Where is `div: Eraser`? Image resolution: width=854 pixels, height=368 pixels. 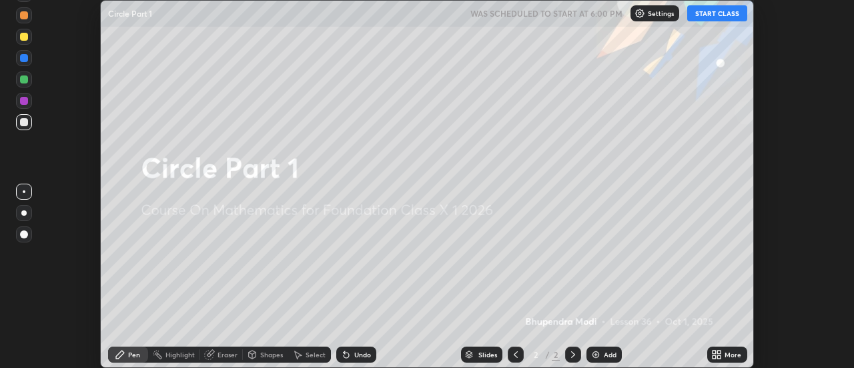 div: Eraser is located at coordinates (228, 354).